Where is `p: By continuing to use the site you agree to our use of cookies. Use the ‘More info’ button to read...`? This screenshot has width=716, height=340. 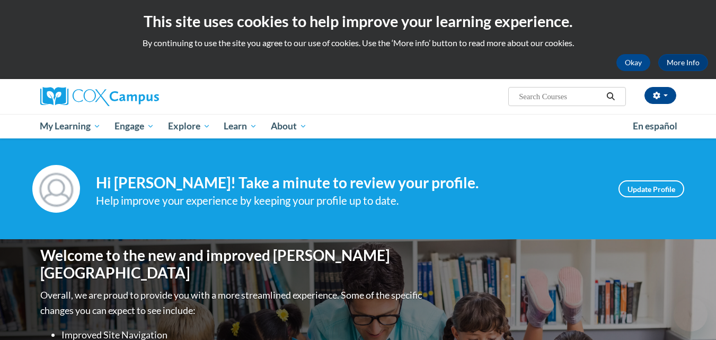 p: By continuing to use the site you agree to our use of cookies. Use the ‘More info’ button to read... is located at coordinates (358, 43).